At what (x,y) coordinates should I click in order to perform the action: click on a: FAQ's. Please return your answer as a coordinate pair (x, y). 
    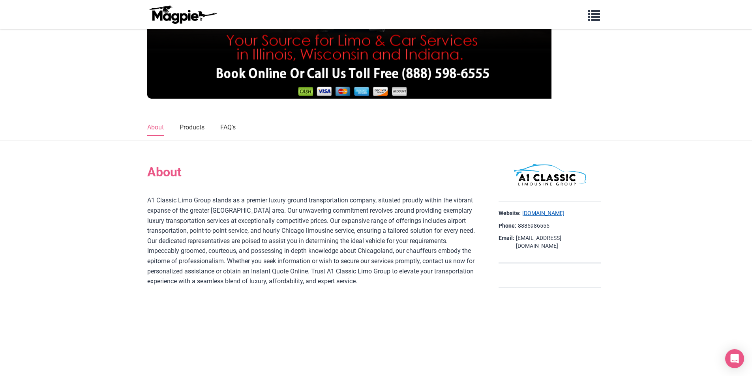
    Looking at the image, I should click on (228, 128).